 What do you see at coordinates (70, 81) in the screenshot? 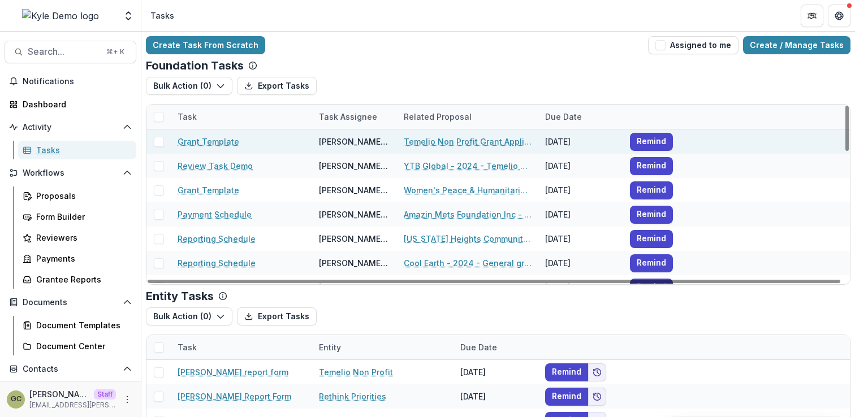
I see `button: Notifications` at bounding box center [70, 81].